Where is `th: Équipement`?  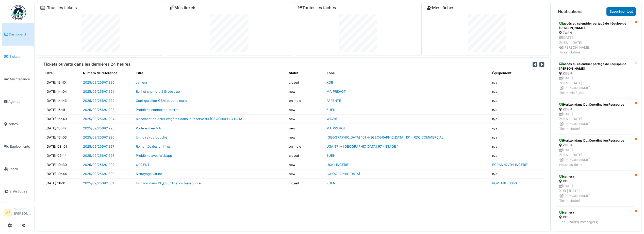 th: Équipement is located at coordinates (517, 73).